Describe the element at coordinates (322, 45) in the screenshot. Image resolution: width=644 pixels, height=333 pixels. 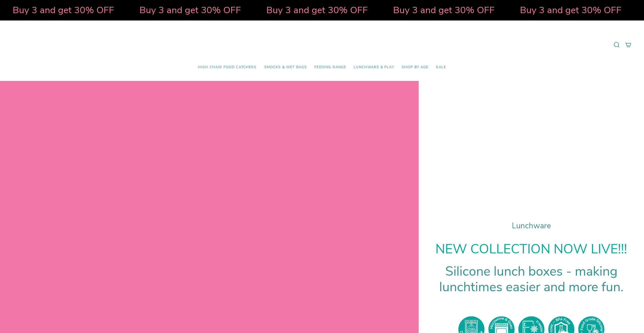
I see `a: Mumma’s Little Helpers` at that location.